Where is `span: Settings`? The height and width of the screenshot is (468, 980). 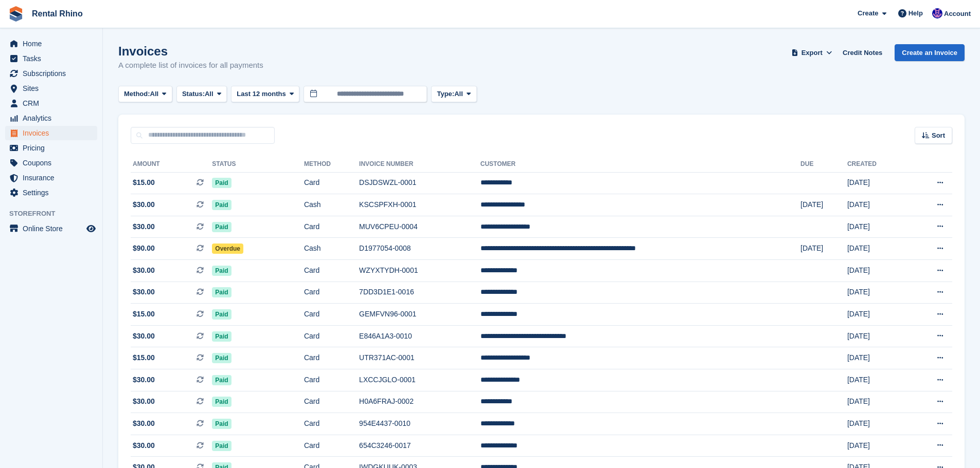 span: Settings is located at coordinates (54, 193).